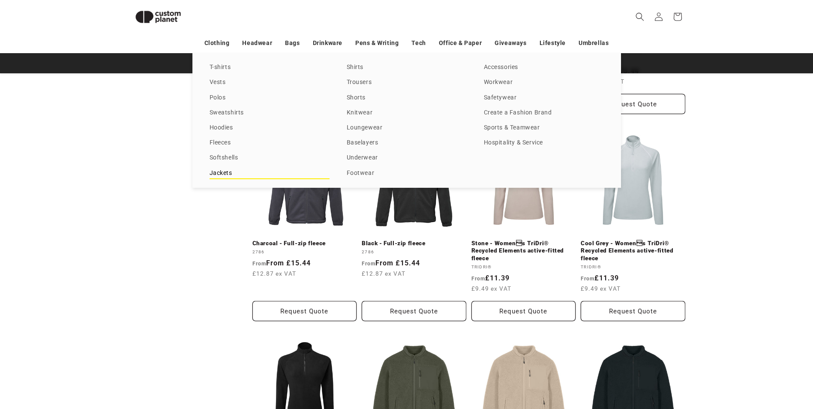  What do you see at coordinates (269, 67) in the screenshot?
I see `a: T-shirts` at bounding box center [269, 67].